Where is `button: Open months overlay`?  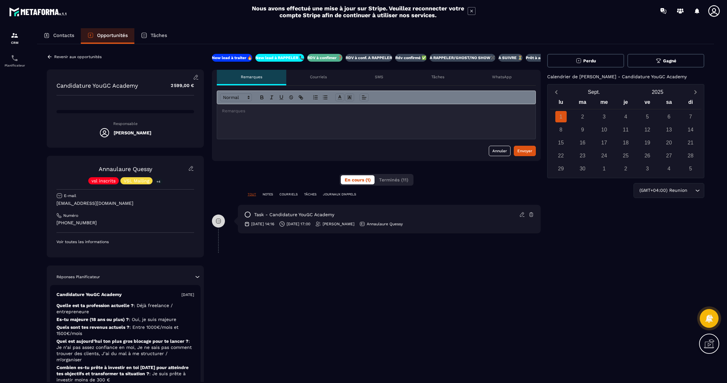
button: Open months overlay is located at coordinates (594, 92).